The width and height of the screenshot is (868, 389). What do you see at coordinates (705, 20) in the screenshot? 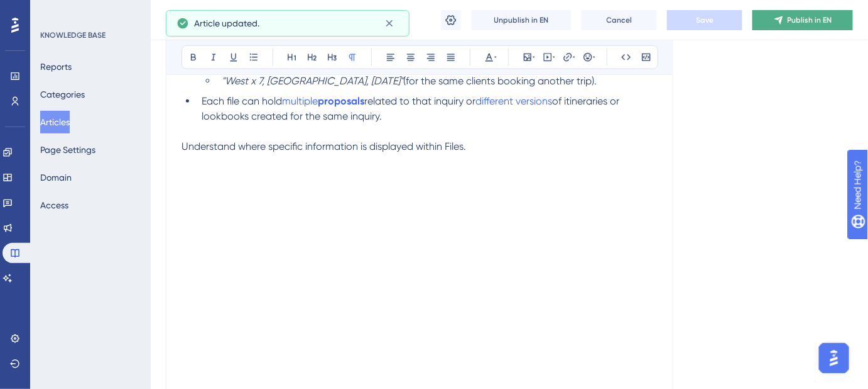
I see `button: Save` at bounding box center [705, 20].